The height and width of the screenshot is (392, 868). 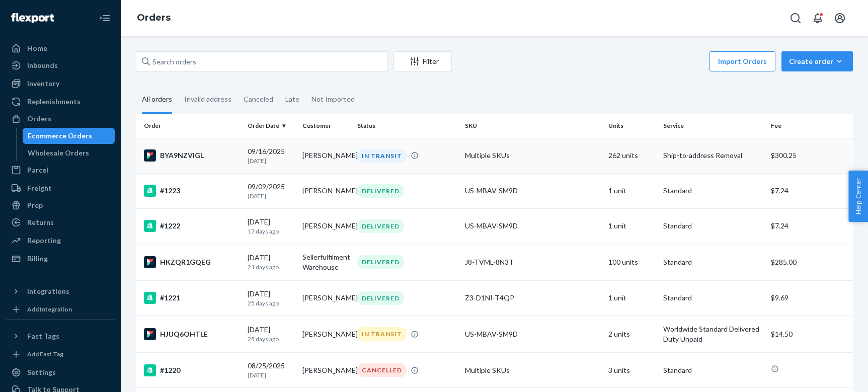 I want to click on th: SKU, so click(x=532, y=126).